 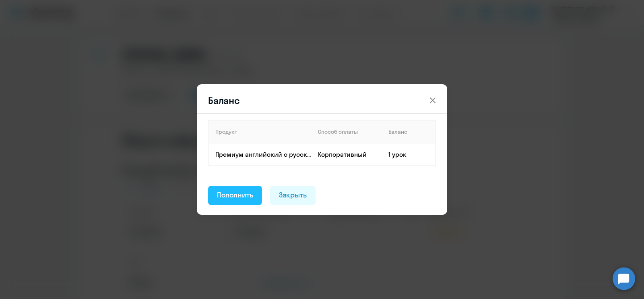 I want to click on th: Баланс, so click(x=409, y=131).